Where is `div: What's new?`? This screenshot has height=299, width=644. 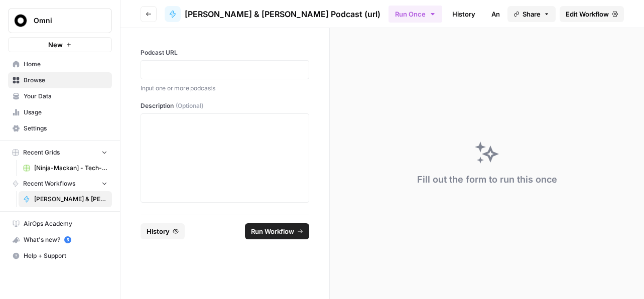 div: What's new? is located at coordinates (60, 240).